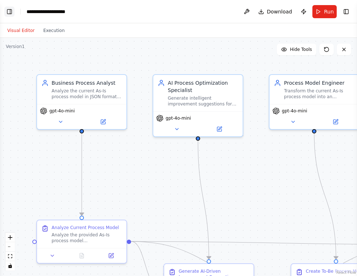  I want to click on button: Visual Editor, so click(21, 31).